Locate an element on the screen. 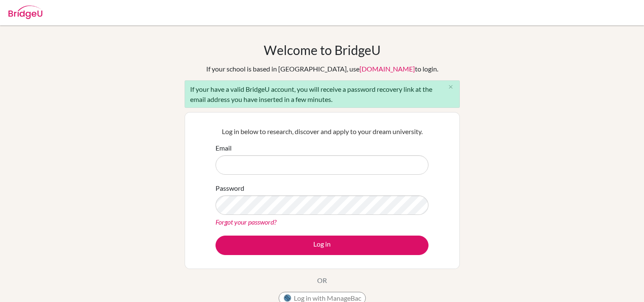 The image size is (644, 302). h1: Welcome to BridgeU is located at coordinates (322, 50).